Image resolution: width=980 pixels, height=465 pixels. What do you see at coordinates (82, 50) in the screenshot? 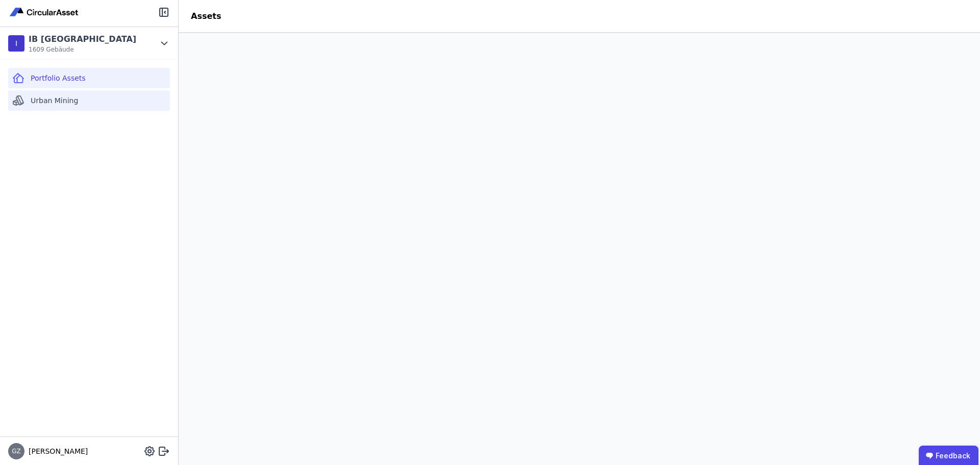
I see `span: 1609 Gebäude` at bounding box center [82, 50].